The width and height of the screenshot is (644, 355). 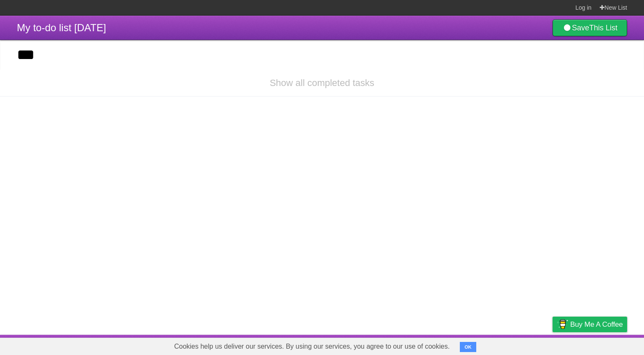 What do you see at coordinates (311, 347) in the screenshot?
I see `span: Cookies help us deliver our services. By using our services, you agree to our use of cookies.` at bounding box center [311, 347].